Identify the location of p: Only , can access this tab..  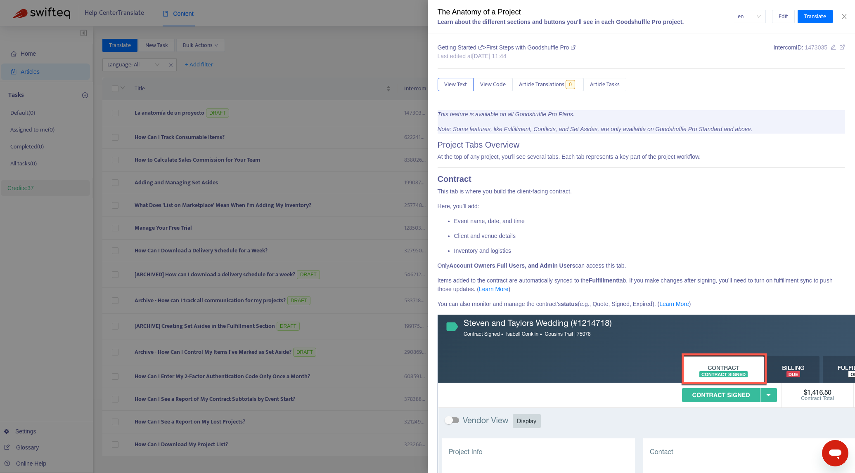
(641, 266).